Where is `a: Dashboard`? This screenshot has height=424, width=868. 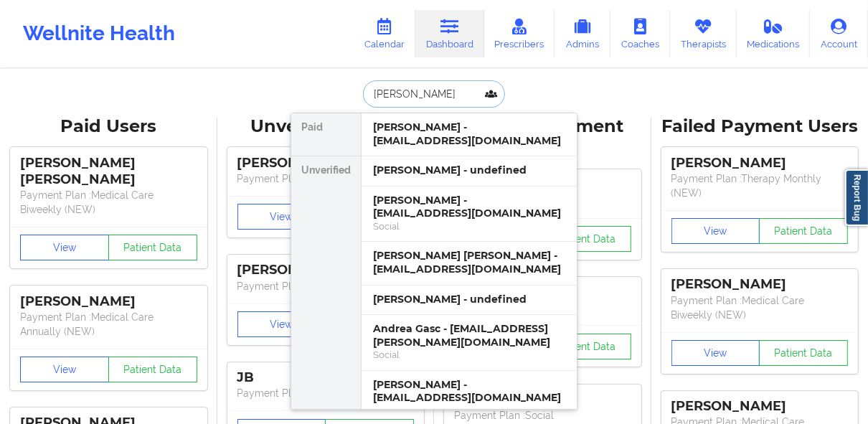 a: Dashboard is located at coordinates (450, 33).